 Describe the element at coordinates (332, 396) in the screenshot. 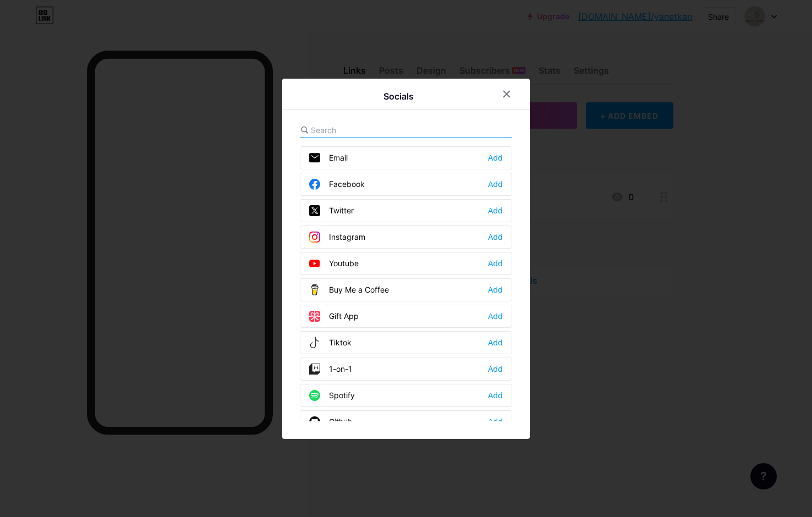

I see `div: Spotify` at that location.